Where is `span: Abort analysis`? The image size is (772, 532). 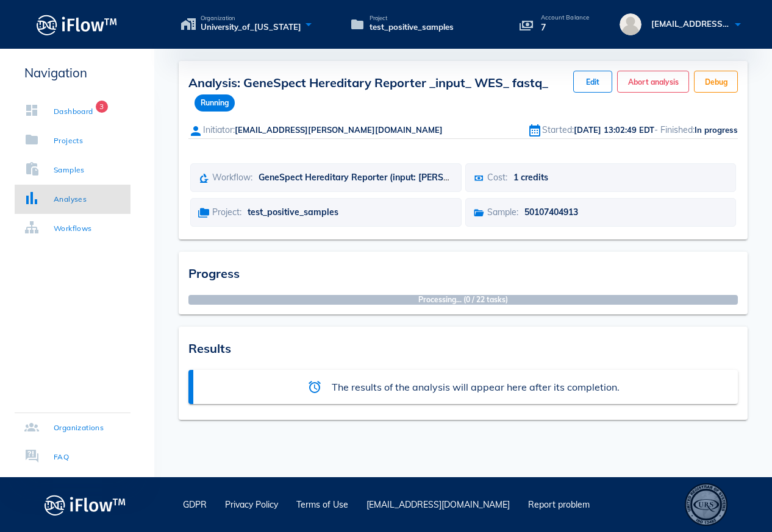 span: Abort analysis is located at coordinates (653, 82).